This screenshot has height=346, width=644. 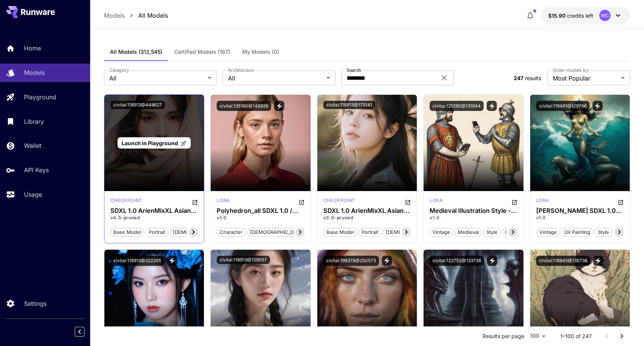 What do you see at coordinates (244, 105) in the screenshot?
I see `button: civitai:135160@148926` at bounding box center [244, 105].